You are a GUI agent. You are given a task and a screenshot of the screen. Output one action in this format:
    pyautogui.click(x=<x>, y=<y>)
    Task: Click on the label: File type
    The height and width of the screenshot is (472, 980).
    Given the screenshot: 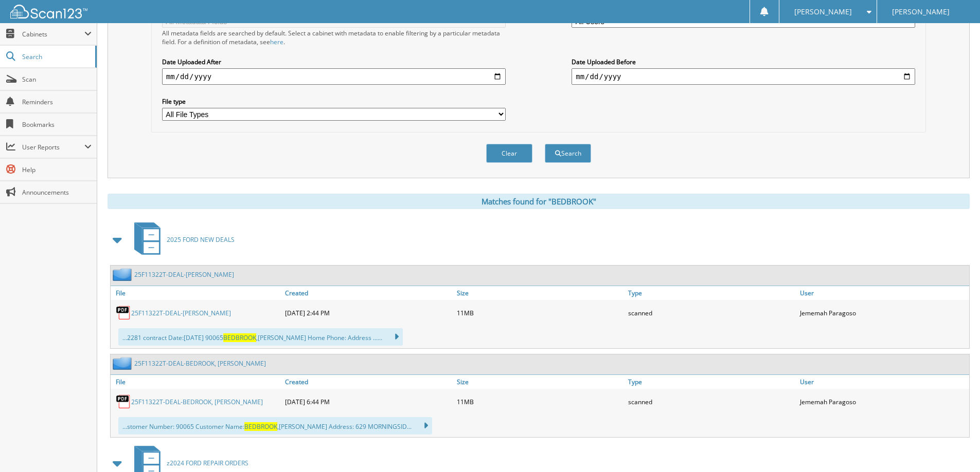 What is the action you would take?
    pyautogui.click(x=334, y=102)
    